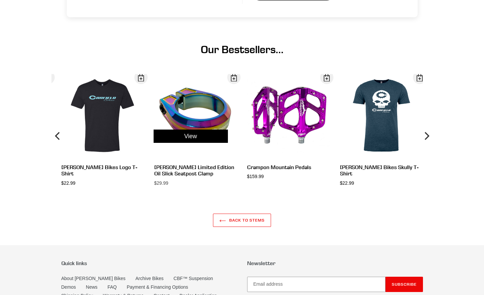  Describe the element at coordinates (404, 284) in the screenshot. I see `button: Subscribe` at that location.